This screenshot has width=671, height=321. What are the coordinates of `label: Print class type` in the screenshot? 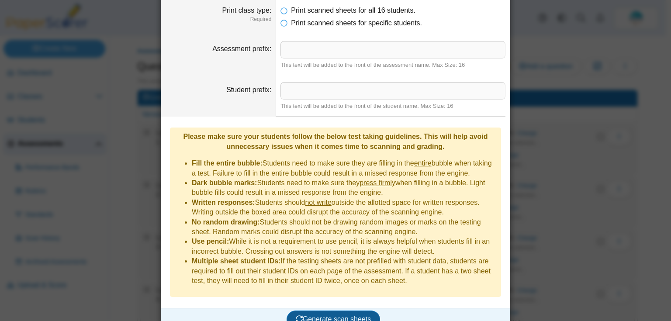 It's located at (246, 10).